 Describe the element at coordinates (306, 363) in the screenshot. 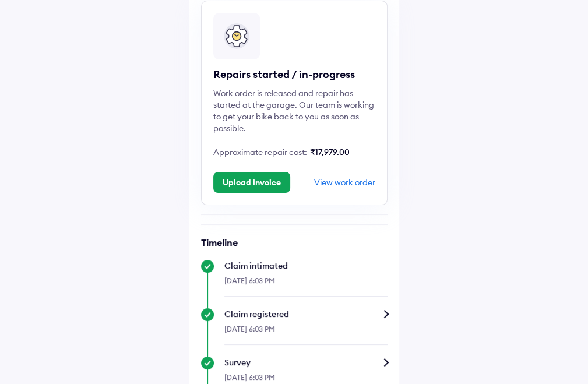

I see `div: Survey` at that location.